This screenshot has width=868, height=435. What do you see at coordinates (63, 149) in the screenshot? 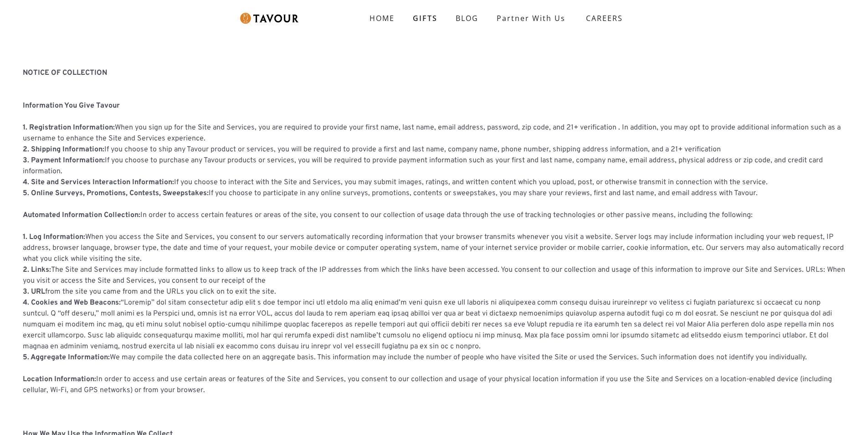
I see `strong: 2. Shipping Information:` at bounding box center [63, 149].